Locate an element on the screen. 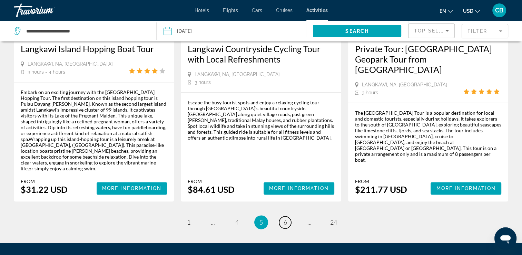  button: User Menu is located at coordinates (500, 10).